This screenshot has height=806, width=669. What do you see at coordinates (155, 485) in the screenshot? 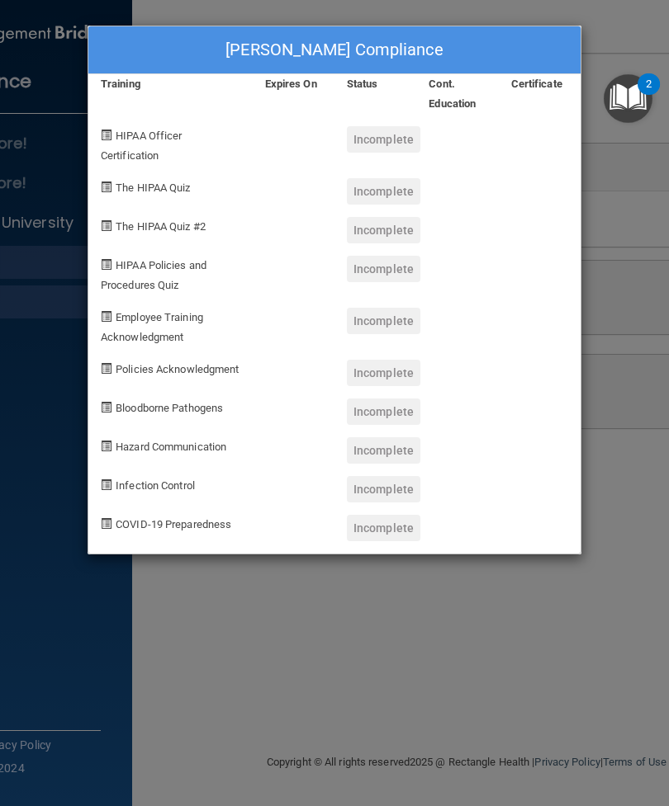
I see `span: Infection Control` at bounding box center [155, 485].